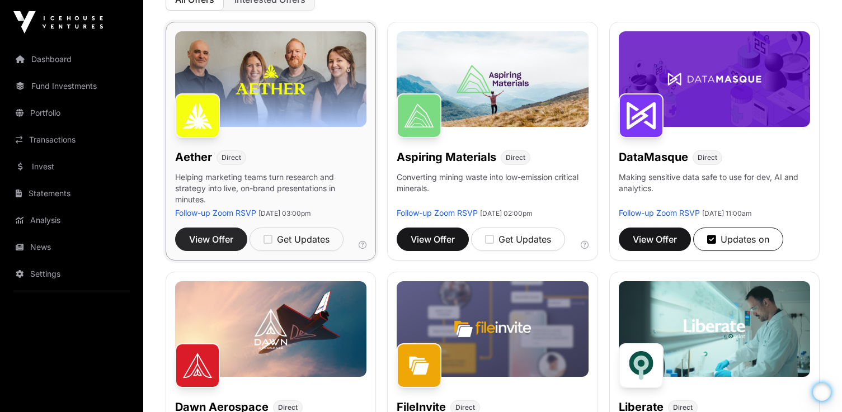 The image size is (842, 412). I want to click on a: Settings, so click(72, 274).